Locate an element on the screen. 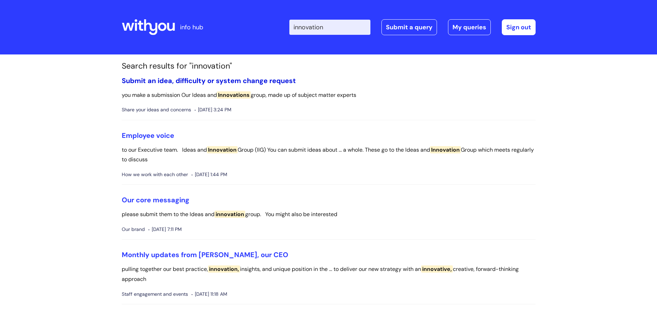  span: How we work with each other is located at coordinates (155, 174).